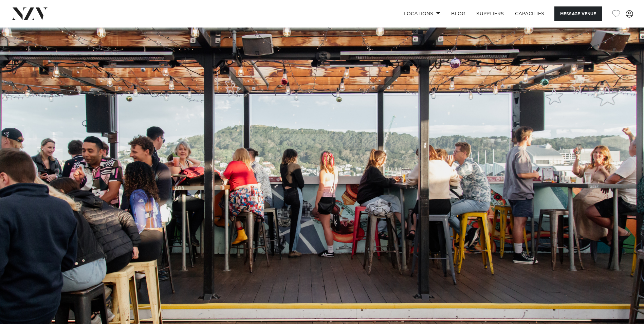 This screenshot has height=324, width=644. What do you see at coordinates (490, 13) in the screenshot?
I see `a: SUPPLIERS` at bounding box center [490, 13].